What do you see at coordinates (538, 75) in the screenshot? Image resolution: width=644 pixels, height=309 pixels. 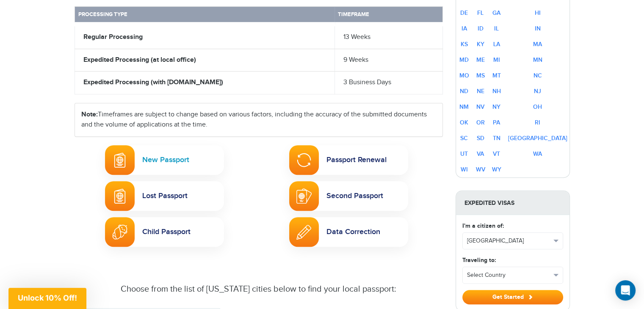 I see `a: NC` at bounding box center [538, 75].